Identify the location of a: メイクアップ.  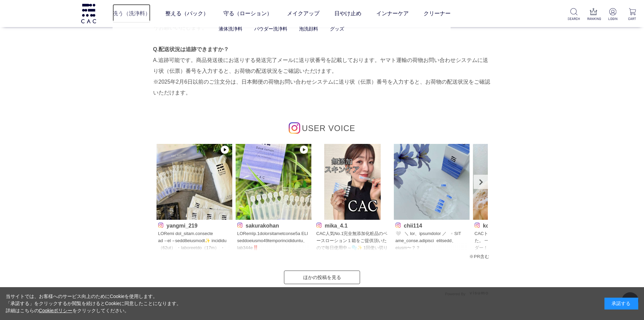
(303, 13).